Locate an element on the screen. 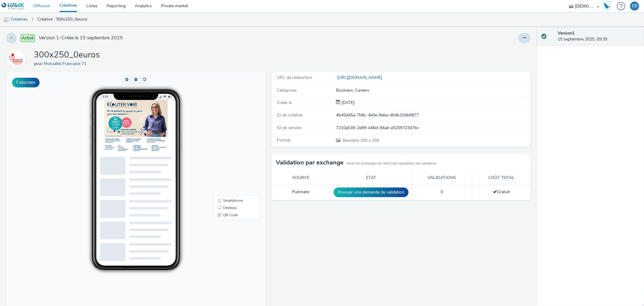  a: Hawk Academy is located at coordinates (608, 6).